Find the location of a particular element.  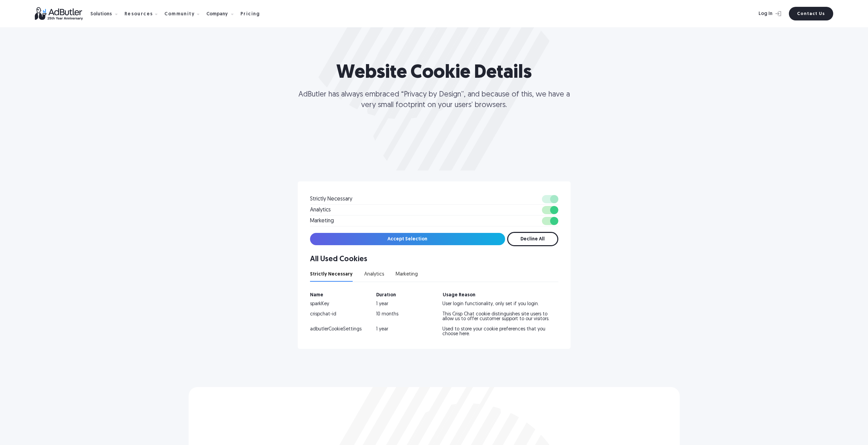

div: crispchat-id is located at coordinates (339, 317).